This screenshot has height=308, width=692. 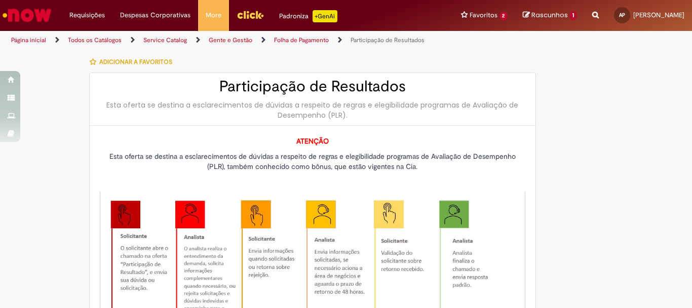 I want to click on h2: Participação de Resultados, so click(x=313, y=86).